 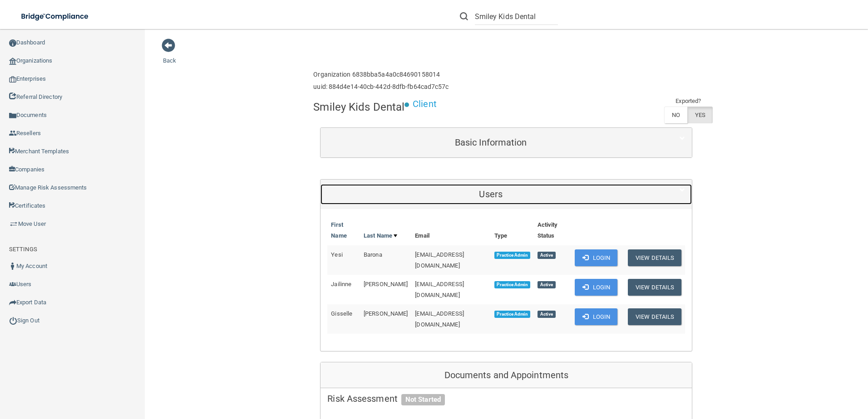 I want to click on a: First Name, so click(x=343, y=231).